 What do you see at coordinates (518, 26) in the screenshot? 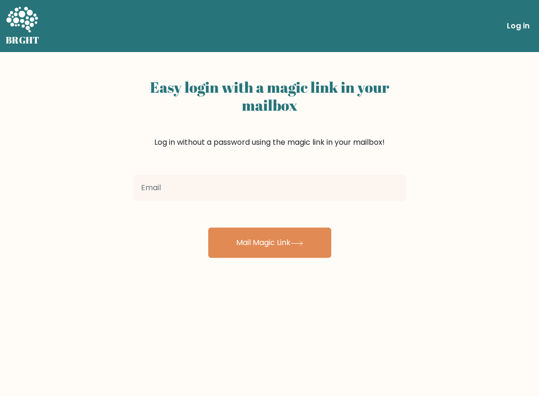
I see `a: Log in` at bounding box center [518, 26].